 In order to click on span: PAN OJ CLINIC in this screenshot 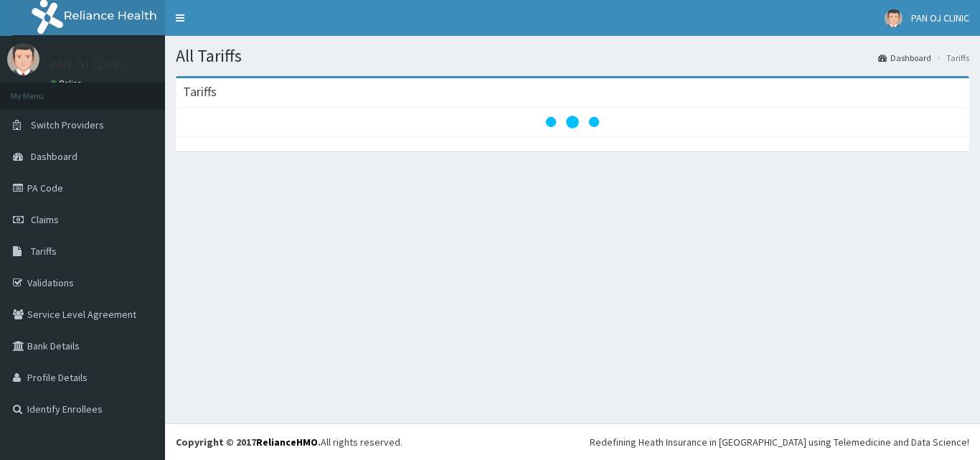, I will do `click(940, 18)`.